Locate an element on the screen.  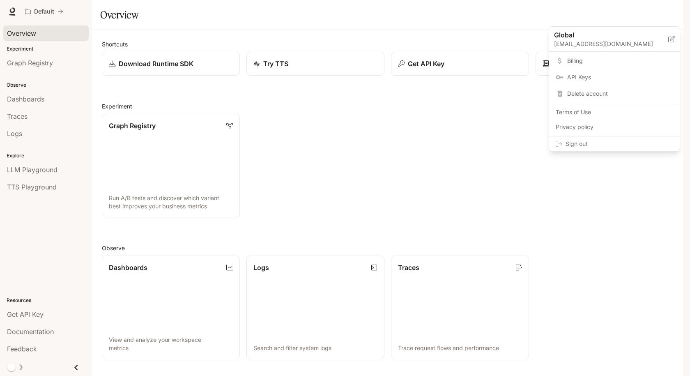
a: Billing is located at coordinates (614, 61).